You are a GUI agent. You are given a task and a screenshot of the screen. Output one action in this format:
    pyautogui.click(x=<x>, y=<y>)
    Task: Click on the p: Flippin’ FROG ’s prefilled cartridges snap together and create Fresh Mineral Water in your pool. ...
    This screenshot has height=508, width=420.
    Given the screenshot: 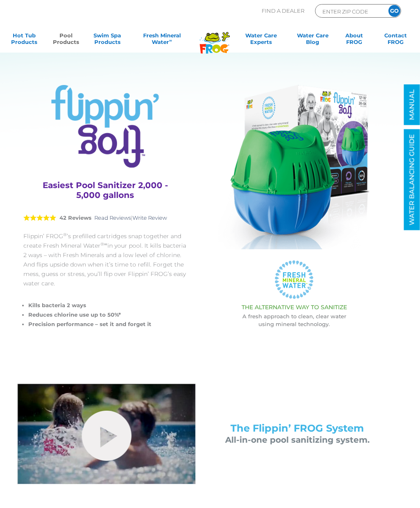 What is the action you would take?
    pyautogui.click(x=105, y=260)
    